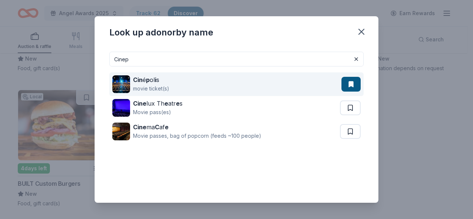 The height and width of the screenshot is (219, 473). Describe the element at coordinates (151, 89) in the screenshot. I see `div: movie ticket(s)` at that location.